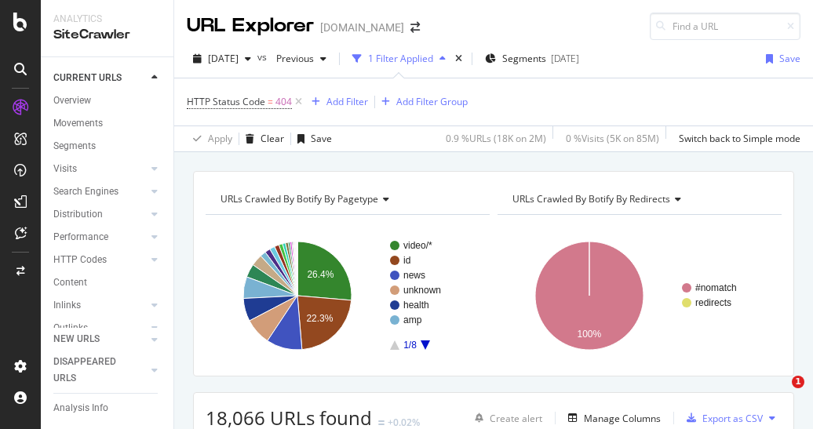 Image resolution: width=813 pixels, height=429 pixels. I want to click on div: Inlinks, so click(67, 305).